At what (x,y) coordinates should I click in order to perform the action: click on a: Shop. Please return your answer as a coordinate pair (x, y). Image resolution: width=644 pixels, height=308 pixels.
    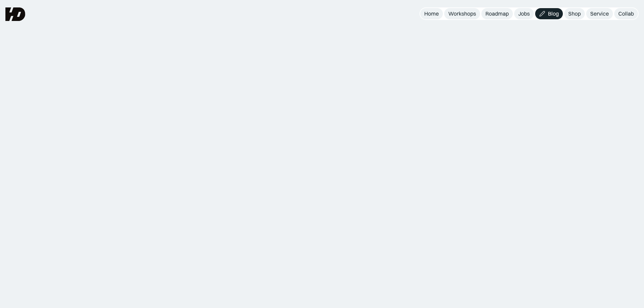
    Looking at the image, I should click on (574, 14).